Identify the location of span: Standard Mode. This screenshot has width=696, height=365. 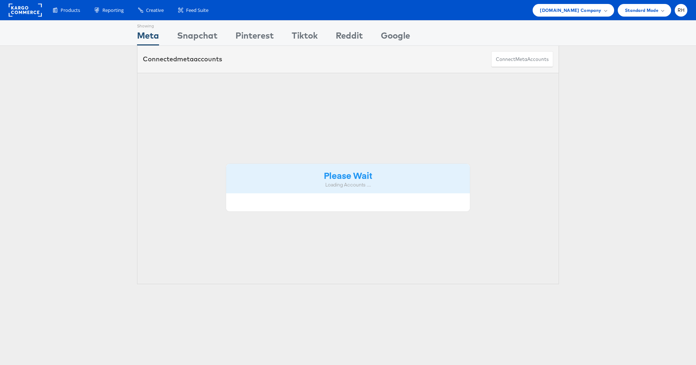
(641, 10).